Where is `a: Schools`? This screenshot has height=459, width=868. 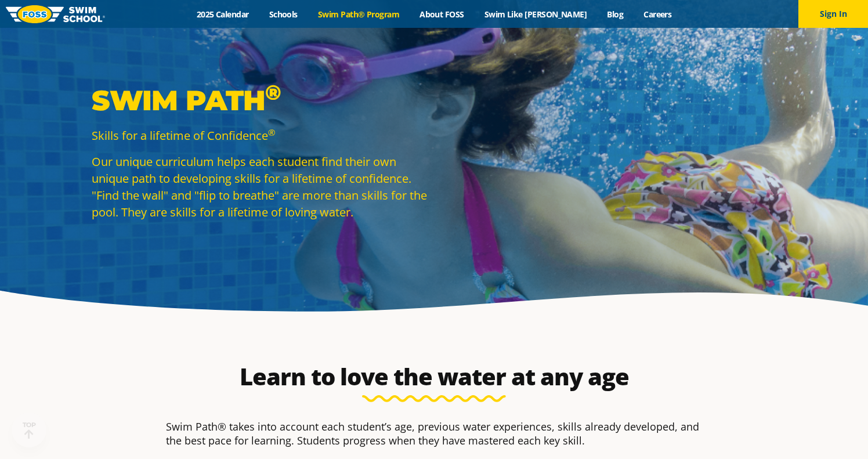 a: Schools is located at coordinates (283, 14).